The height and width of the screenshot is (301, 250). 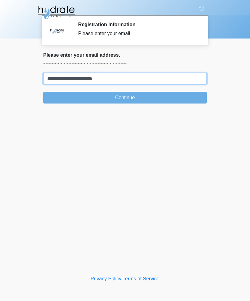 What do you see at coordinates (57, 31) in the screenshot?
I see `img: Agent Avatar` at bounding box center [57, 31].